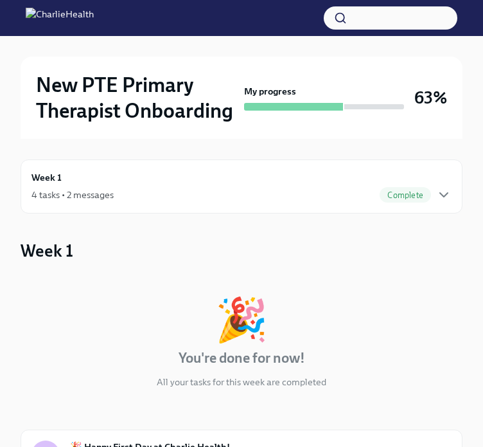 The height and width of the screenshot is (447, 483). What do you see at coordinates (46, 177) in the screenshot?
I see `h6: Week 1` at bounding box center [46, 177].